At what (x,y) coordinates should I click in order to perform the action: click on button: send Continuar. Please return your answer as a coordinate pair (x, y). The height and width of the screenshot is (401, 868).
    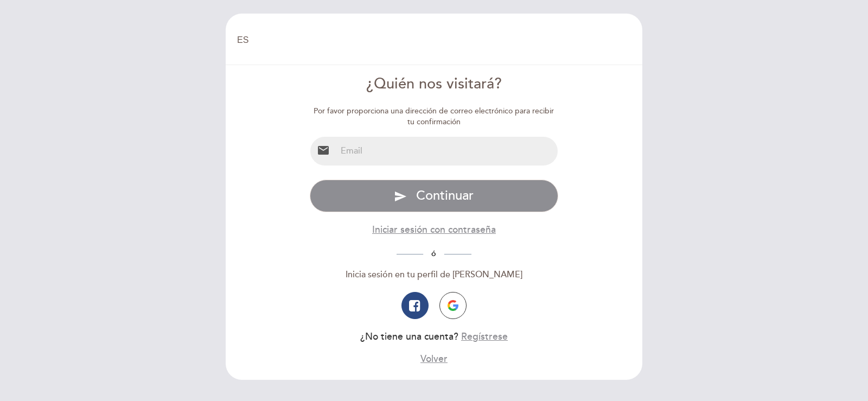
    Looking at the image, I should click on (434, 196).